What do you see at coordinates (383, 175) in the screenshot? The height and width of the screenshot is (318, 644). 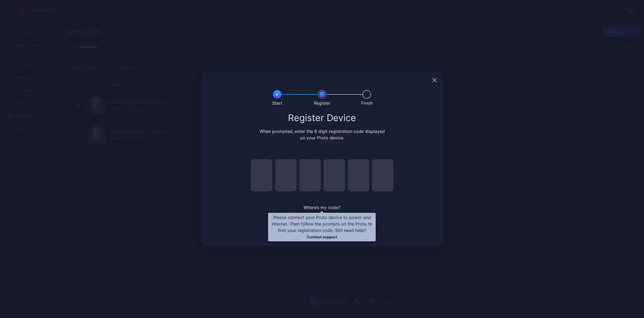 I see `input: pin code 6 of 6` at bounding box center [383, 175].